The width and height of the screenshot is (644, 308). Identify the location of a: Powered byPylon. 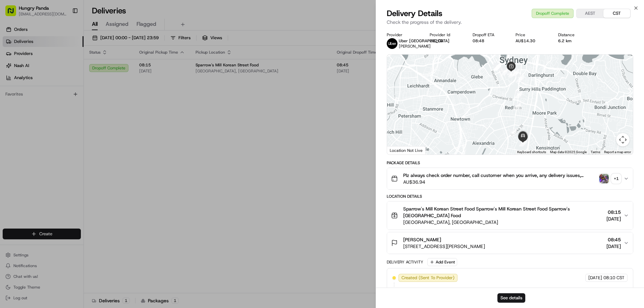
(64, 169).